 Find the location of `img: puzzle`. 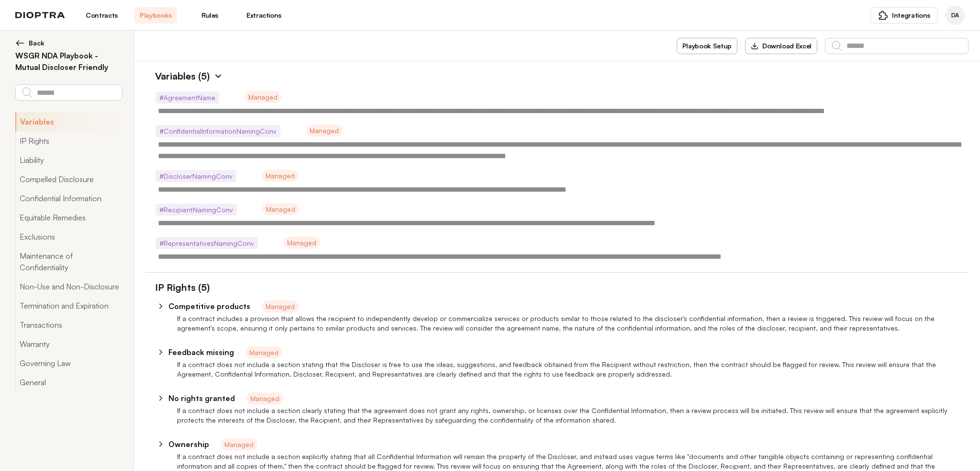

img: puzzle is located at coordinates (883, 16).